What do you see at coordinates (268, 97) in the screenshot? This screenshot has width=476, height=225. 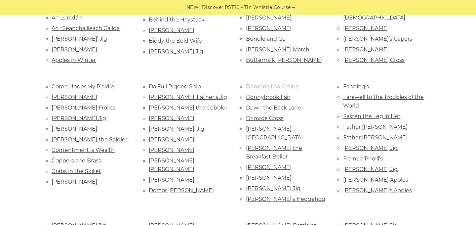 I see `a: Donnybrook Fair` at bounding box center [268, 97].